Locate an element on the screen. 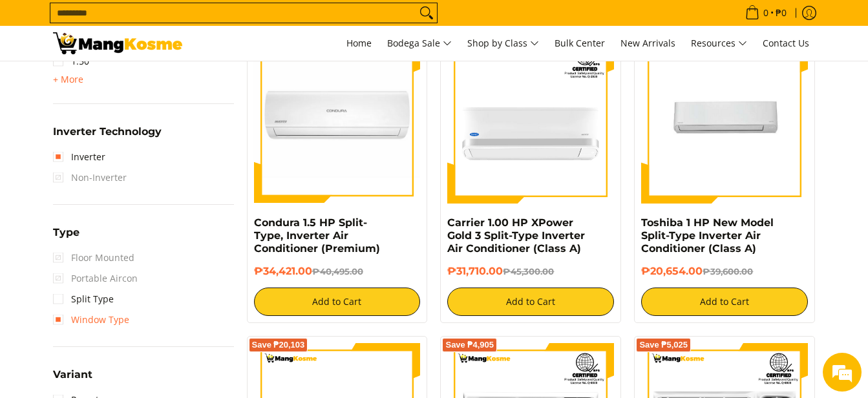 This screenshot has height=398, width=868. del: ₱45,300.00 is located at coordinates (528, 271).